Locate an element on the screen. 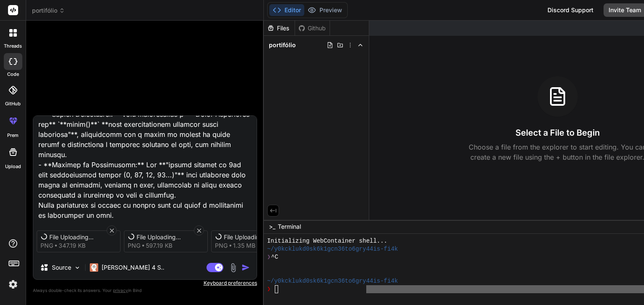  label: code is located at coordinates (13, 74).